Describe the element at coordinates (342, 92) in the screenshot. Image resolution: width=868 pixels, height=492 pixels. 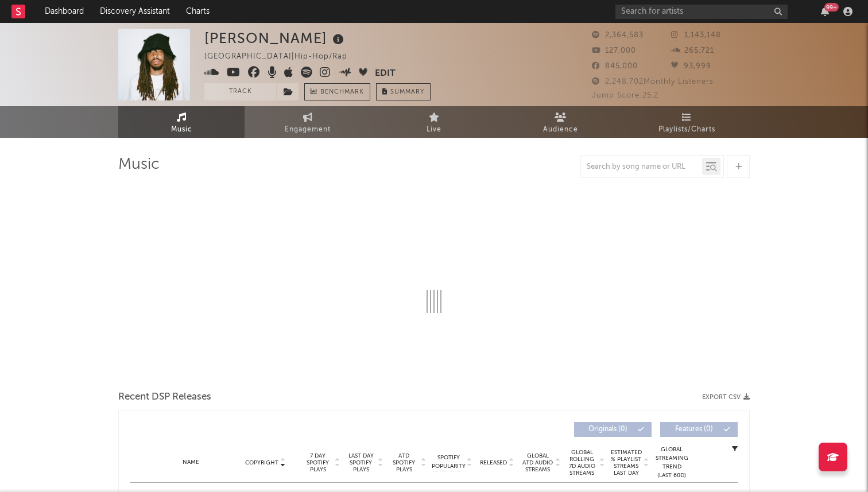
I see `span: Benchmark` at that location.